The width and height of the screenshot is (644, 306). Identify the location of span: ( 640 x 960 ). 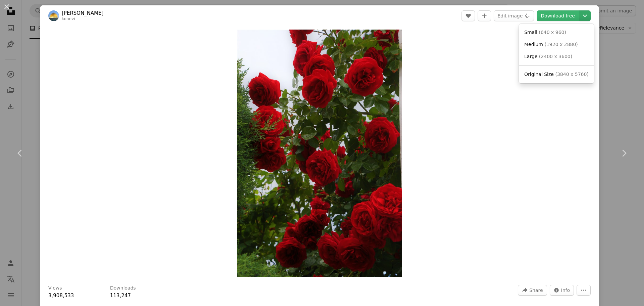
(552, 32).